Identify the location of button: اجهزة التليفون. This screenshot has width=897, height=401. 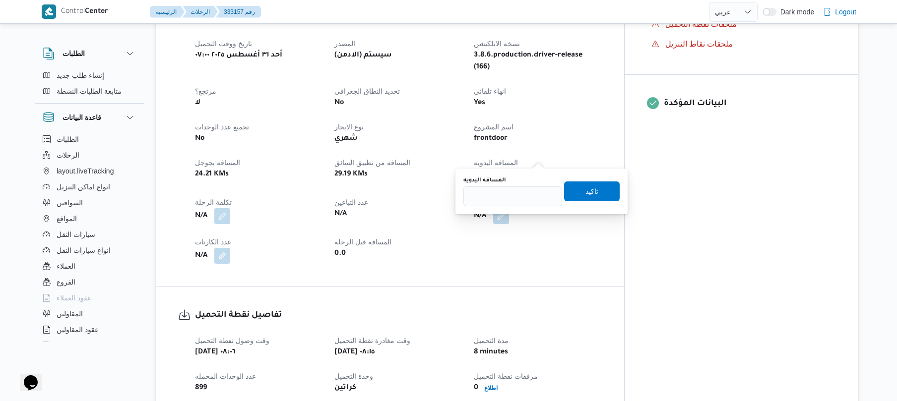
(89, 346).